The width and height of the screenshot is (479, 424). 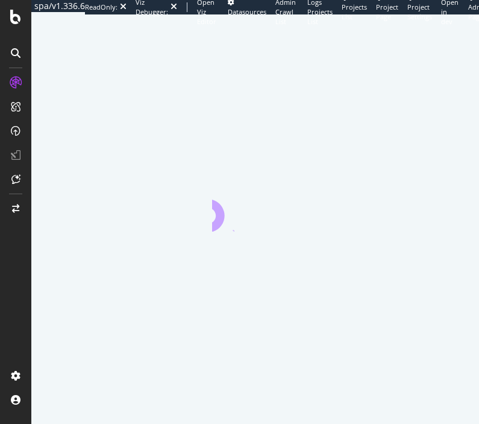 What do you see at coordinates (101, 7) in the screenshot?
I see `div: ReadOnly:` at bounding box center [101, 7].